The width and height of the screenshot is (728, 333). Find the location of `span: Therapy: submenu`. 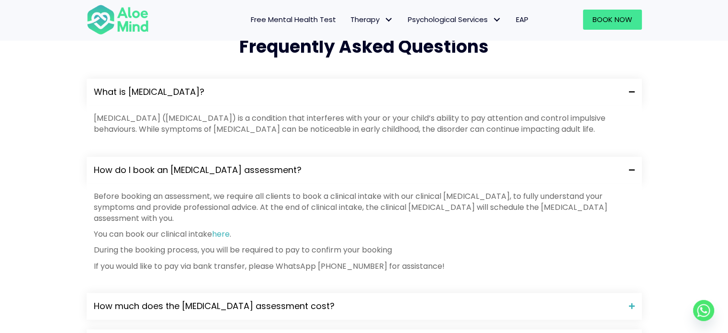

span: Therapy: submenu is located at coordinates (389, 20).